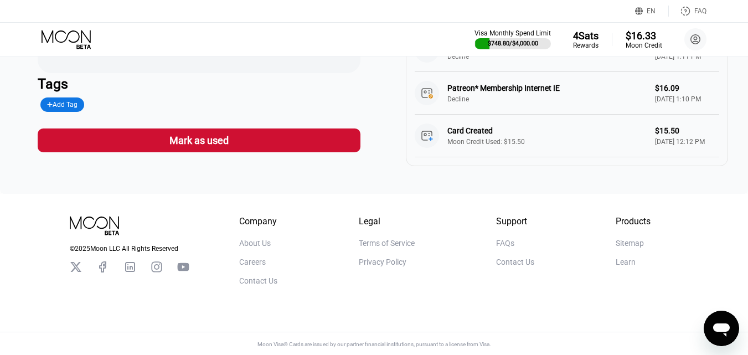 Image resolution: width=748 pixels, height=355 pixels. What do you see at coordinates (253, 262) in the screenshot?
I see `div: Careers` at bounding box center [253, 262].